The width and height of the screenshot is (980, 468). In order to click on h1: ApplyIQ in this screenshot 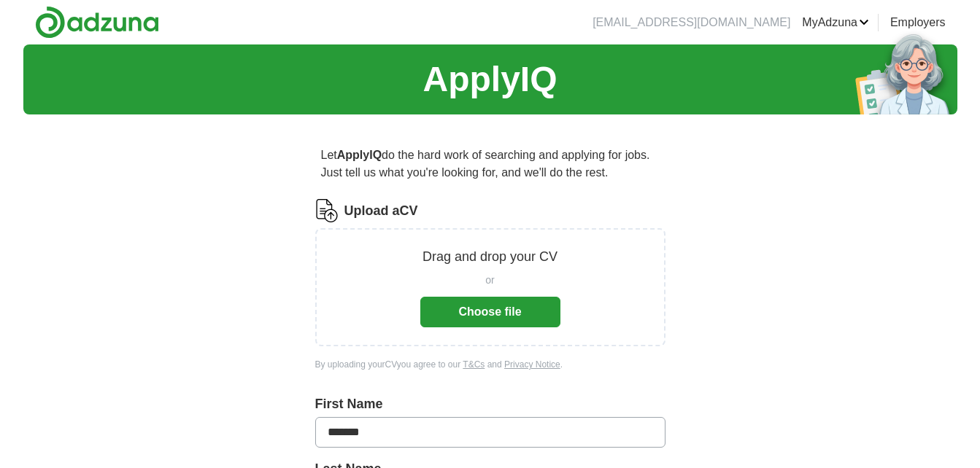, I will do `click(489, 80)`.